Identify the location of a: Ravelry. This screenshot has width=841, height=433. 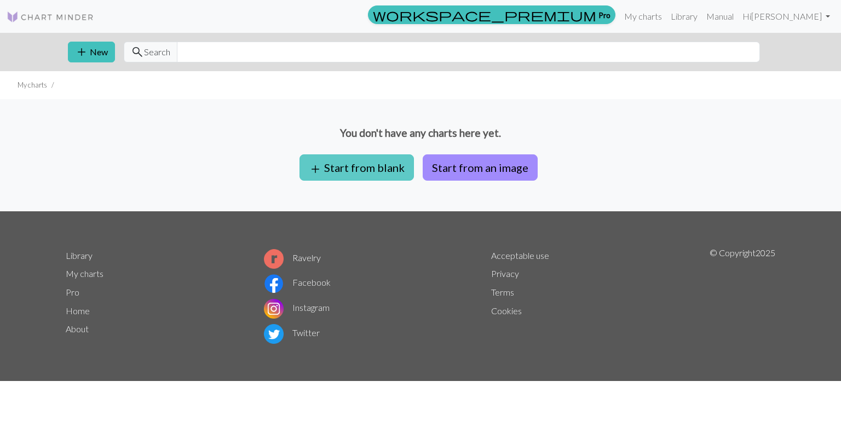
(292, 257).